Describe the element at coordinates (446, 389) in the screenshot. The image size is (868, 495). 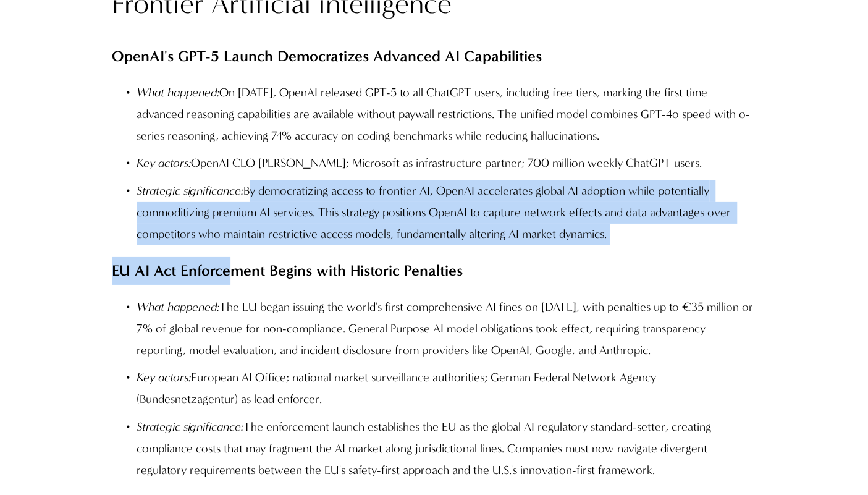
I see `p: European AI Office; national market surveillance authorities; German Federal Network Agency (Bund...` at that location.